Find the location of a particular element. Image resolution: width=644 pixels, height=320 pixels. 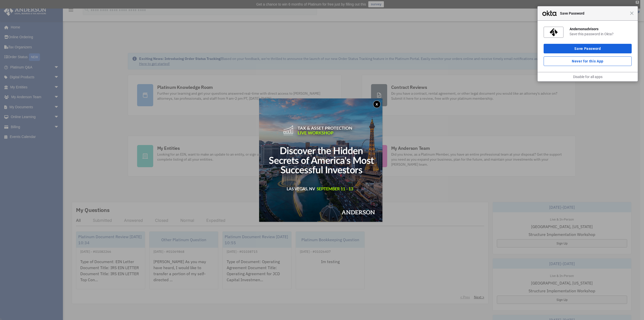

button: Close is located at coordinates (377, 104).